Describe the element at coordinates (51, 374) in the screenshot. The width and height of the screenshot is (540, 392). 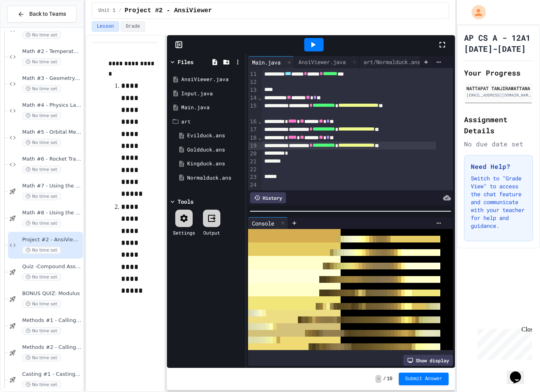
I see `span: Casting #1 - Casting and Ranges of Variables` at that location.